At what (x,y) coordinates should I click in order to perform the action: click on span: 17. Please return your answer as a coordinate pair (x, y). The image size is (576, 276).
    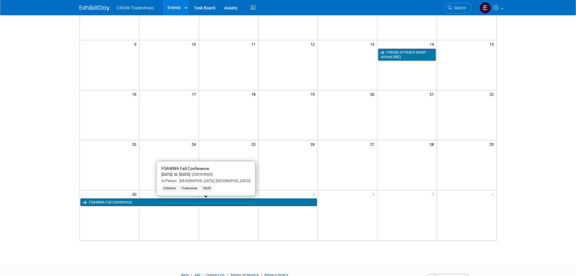
    Looking at the image, I should click on (195, 94).